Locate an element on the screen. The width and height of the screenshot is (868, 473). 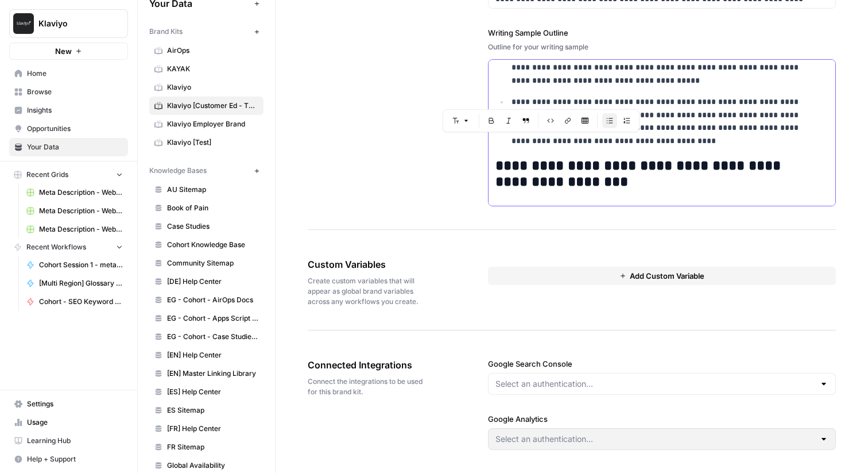
button: Add Custom Variable is located at coordinates (662, 276).